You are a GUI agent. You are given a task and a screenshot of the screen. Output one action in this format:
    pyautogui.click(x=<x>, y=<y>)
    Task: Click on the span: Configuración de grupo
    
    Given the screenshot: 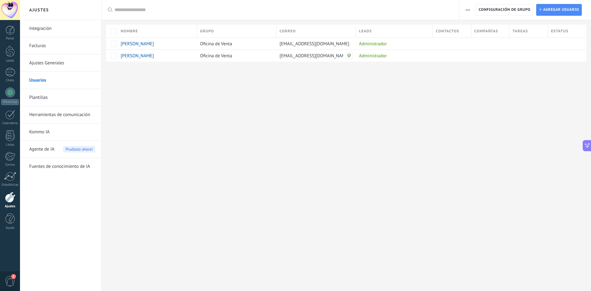 What is the action you would take?
    pyautogui.click(x=505, y=10)
    